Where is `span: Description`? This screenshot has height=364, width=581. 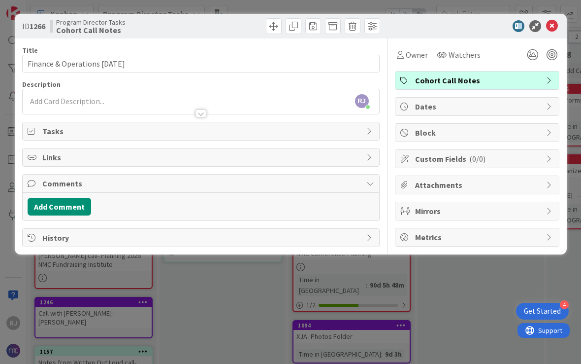 span: Description is located at coordinates (41, 84).